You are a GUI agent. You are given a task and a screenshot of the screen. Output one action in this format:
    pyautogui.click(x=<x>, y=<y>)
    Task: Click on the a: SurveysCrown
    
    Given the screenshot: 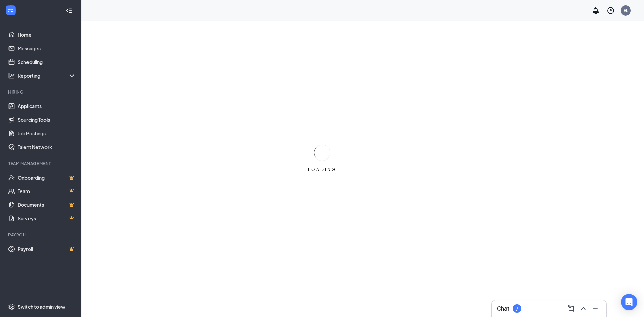 What is the action you would take?
    pyautogui.click(x=47, y=218)
    